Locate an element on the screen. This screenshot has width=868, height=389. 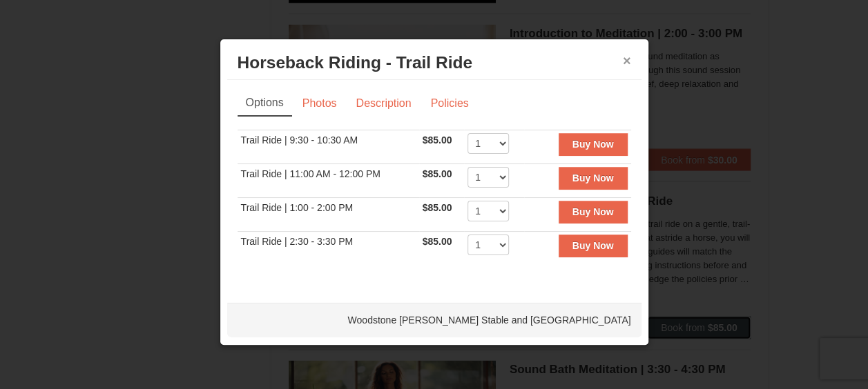
a: Description is located at coordinates (383, 104).